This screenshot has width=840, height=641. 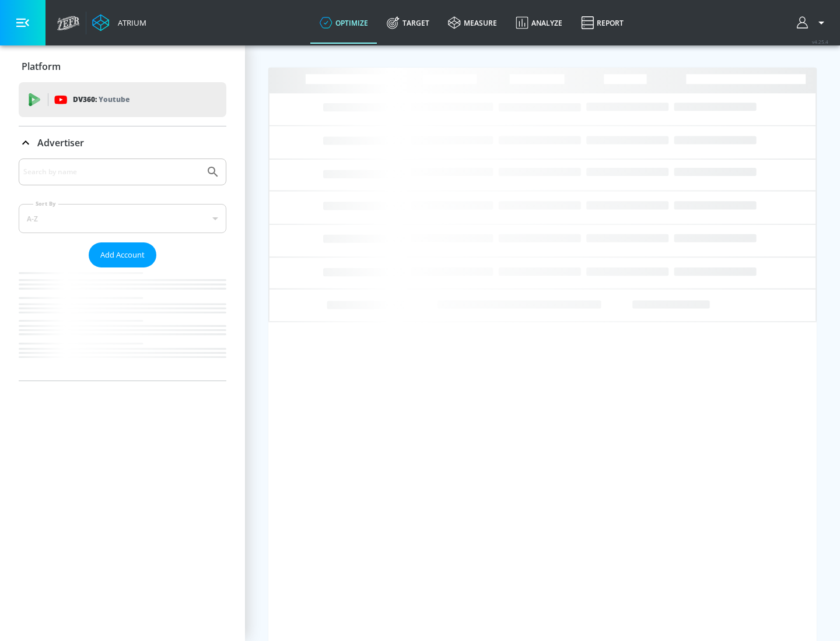 What do you see at coordinates (602, 22) in the screenshot?
I see `a: Report` at bounding box center [602, 22].